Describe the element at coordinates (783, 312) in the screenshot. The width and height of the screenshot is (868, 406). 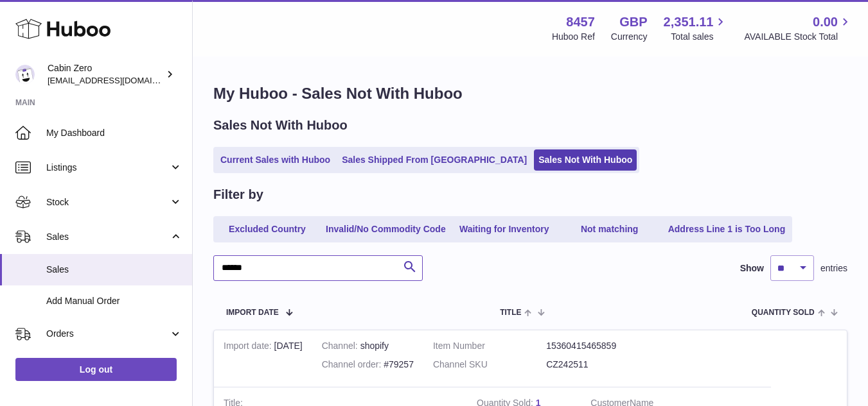
I see `span: Quantity Sold` at that location.